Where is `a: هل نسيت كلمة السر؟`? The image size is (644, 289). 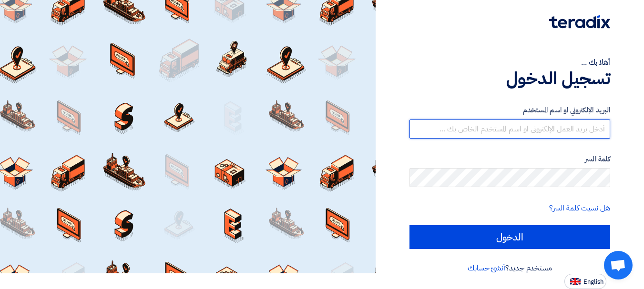 a: هل نسيت كلمة السر؟ is located at coordinates (580, 208).